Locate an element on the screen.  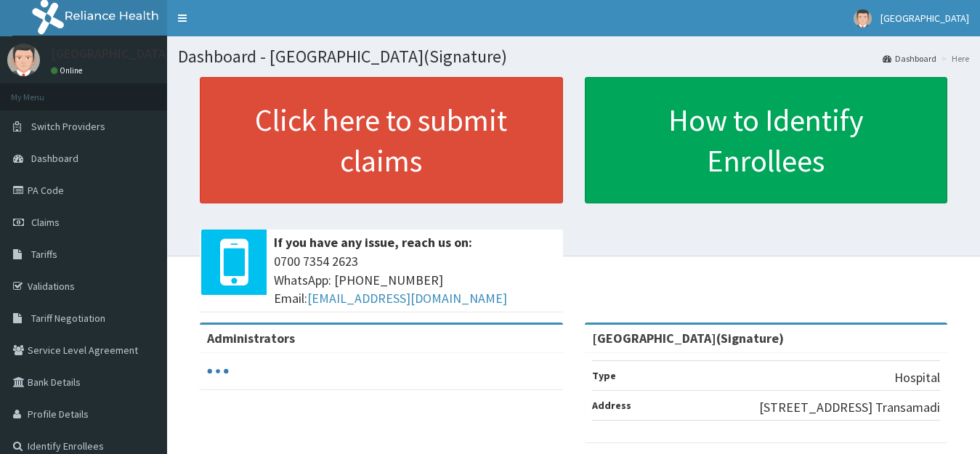
span: Tariff Negotiation is located at coordinates (68, 318).